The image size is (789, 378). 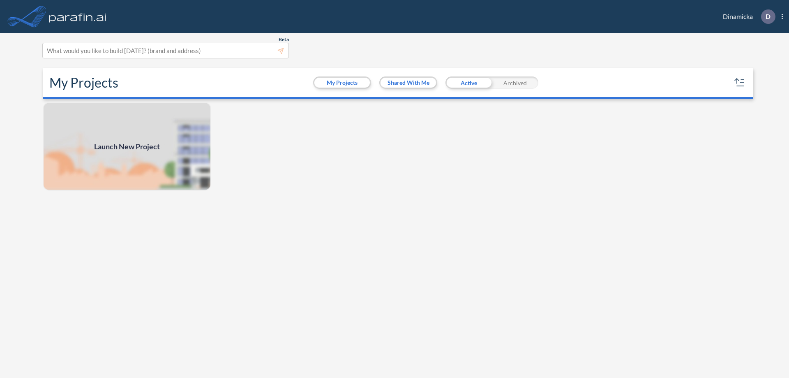 I want to click on p: D, so click(x=768, y=16).